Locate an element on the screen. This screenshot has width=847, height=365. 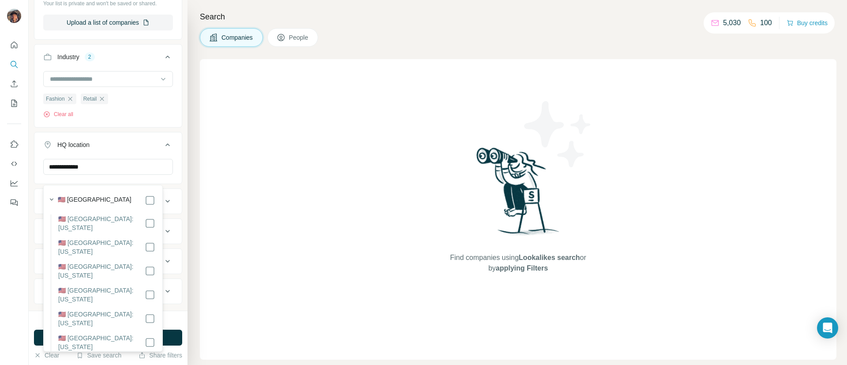
button: Upload a list of companies is located at coordinates (108, 22).